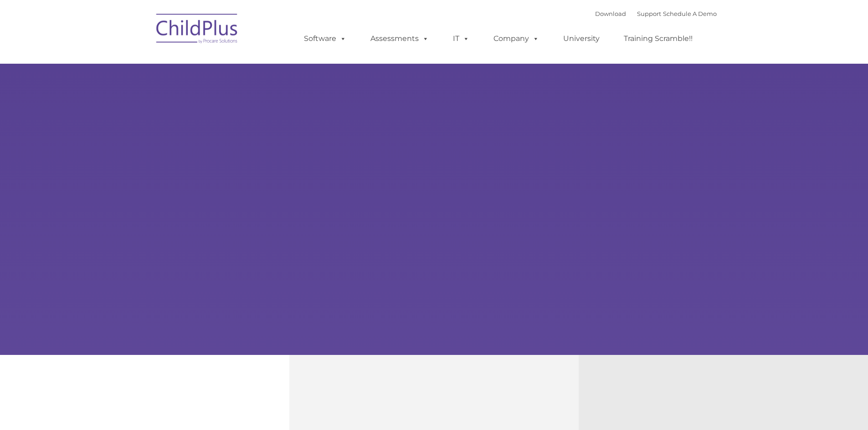 The width and height of the screenshot is (868, 430). Describe the element at coordinates (689, 13) in the screenshot. I see `a: Schedule A Demo` at that location.